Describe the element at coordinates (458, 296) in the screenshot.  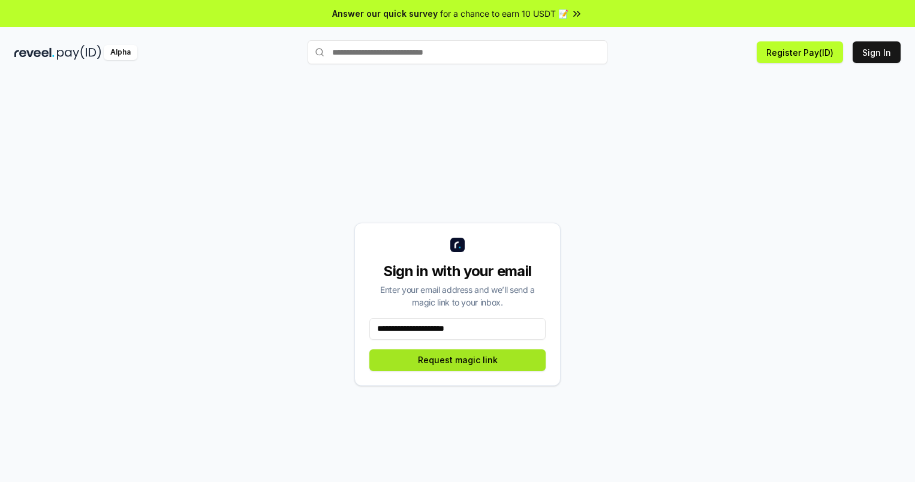
I see `div: Enter your email address and we’ll send a magic link to your inbox.` at that location.